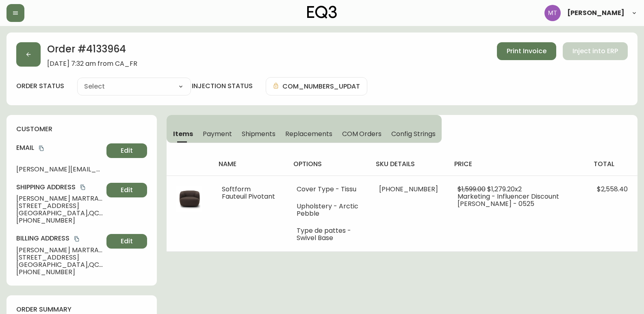 The width and height of the screenshot is (644, 314). Describe the element at coordinates (328, 164) in the screenshot. I see `h4: options` at that location.